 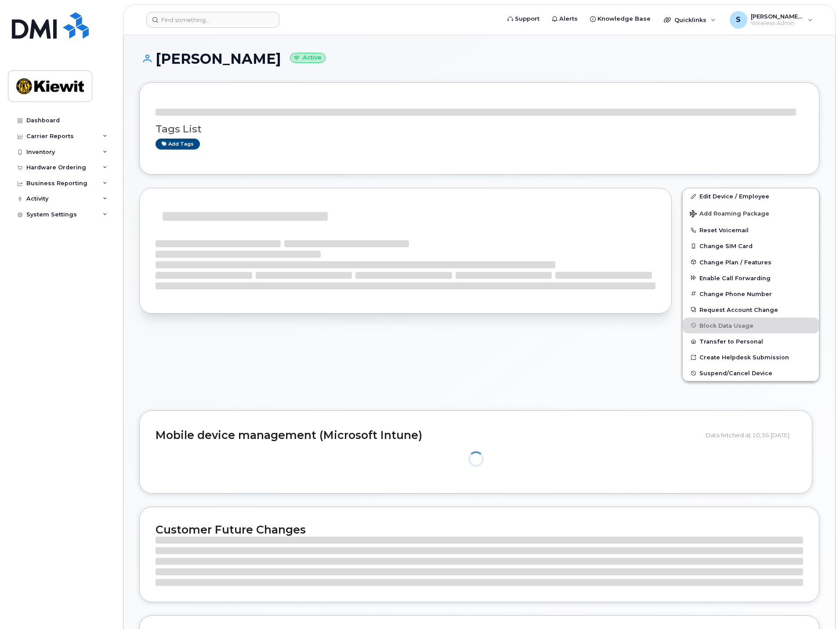 What do you see at coordinates (751, 213) in the screenshot?
I see `button: Add Roaming Package` at bounding box center [751, 213].